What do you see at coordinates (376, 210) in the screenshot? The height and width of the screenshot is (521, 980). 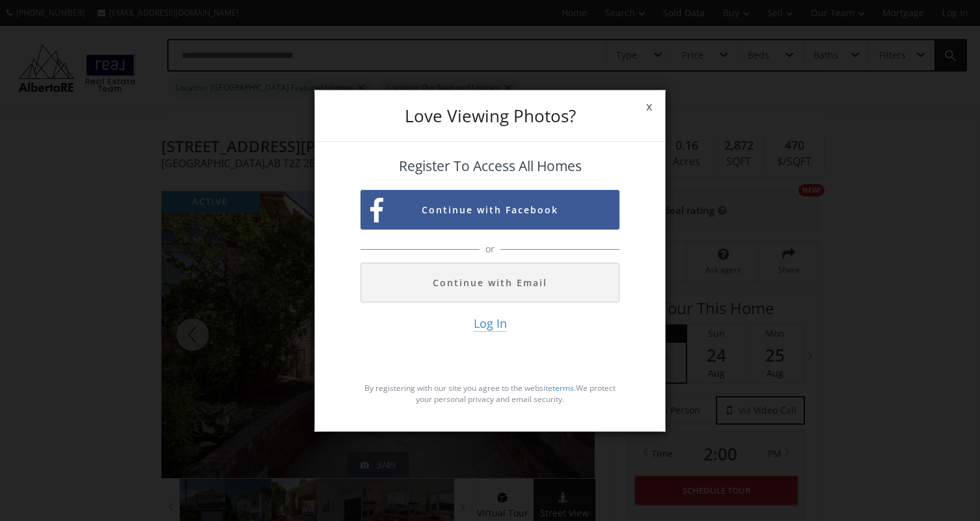 I see `img: facebook-sign-up` at bounding box center [376, 210].